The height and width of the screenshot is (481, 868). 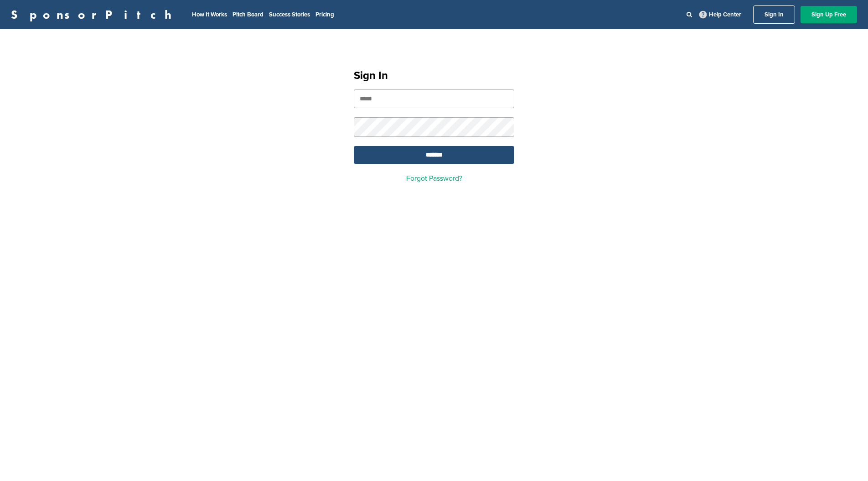 What do you see at coordinates (774, 14) in the screenshot?
I see `a: Sign In` at bounding box center [774, 14].